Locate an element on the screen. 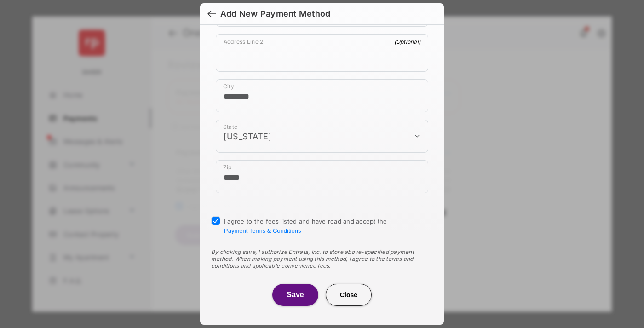 The image size is (644, 328). button: I agree to the fees listed and have read and accept the is located at coordinates (262, 231).